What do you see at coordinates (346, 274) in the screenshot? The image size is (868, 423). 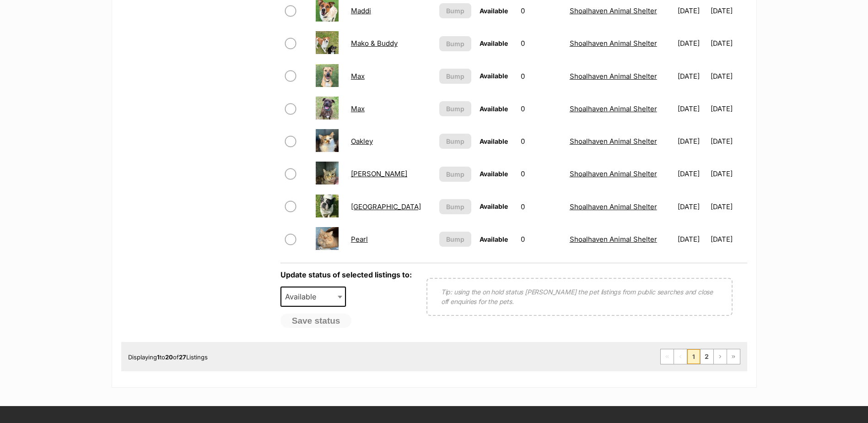 I see `label: Update status of selected listings to:` at bounding box center [346, 274].